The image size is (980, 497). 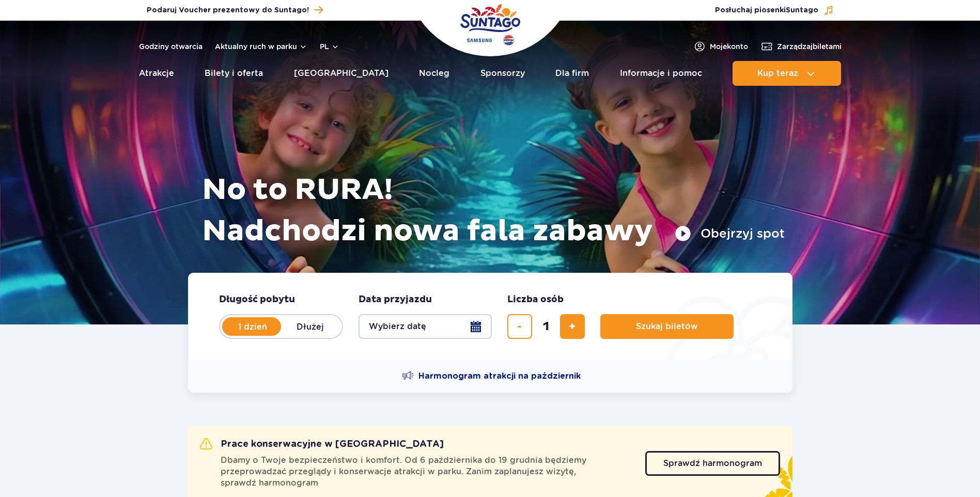 I want to click on input: liczba biletów, so click(x=546, y=327).